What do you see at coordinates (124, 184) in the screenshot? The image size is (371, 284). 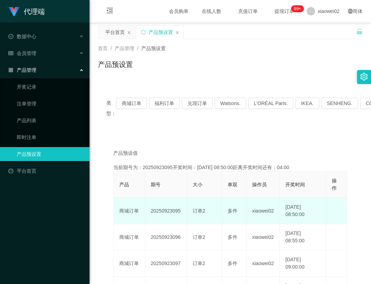 I see `span: 产品` at bounding box center [124, 184].